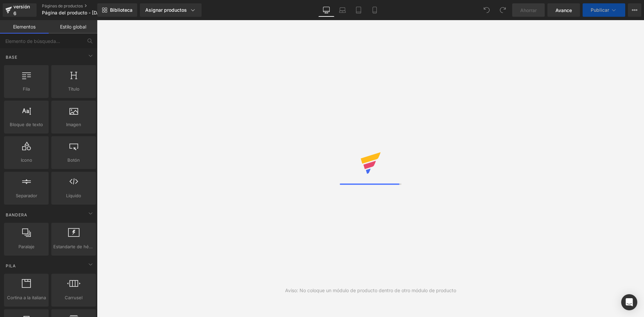  I want to click on font: Imagen, so click(74, 125).